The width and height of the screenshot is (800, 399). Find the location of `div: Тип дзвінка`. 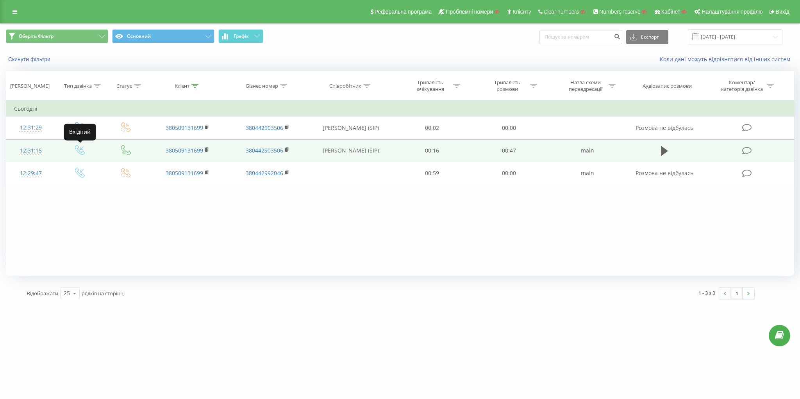

div: Тип дзвінка is located at coordinates (78, 86).